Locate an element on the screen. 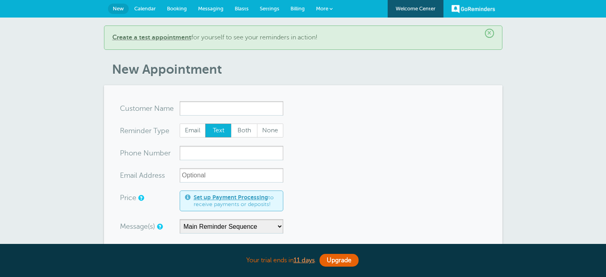  span: September is located at coordinates (210, 250).